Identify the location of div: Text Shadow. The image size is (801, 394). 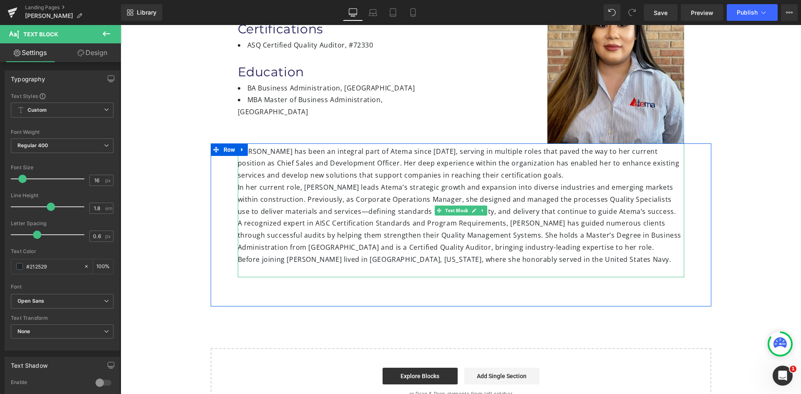
(29, 363).